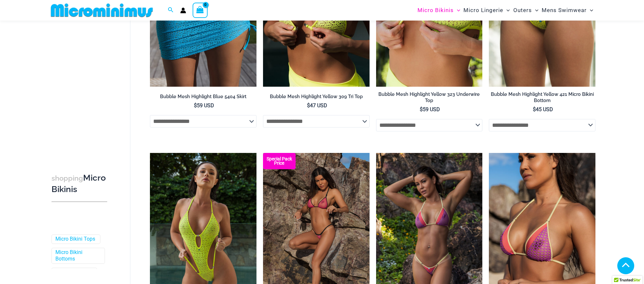 The width and height of the screenshot is (644, 284). Describe the element at coordinates (505, 10) in the screenshot. I see `nav: Site Navigation` at that location.